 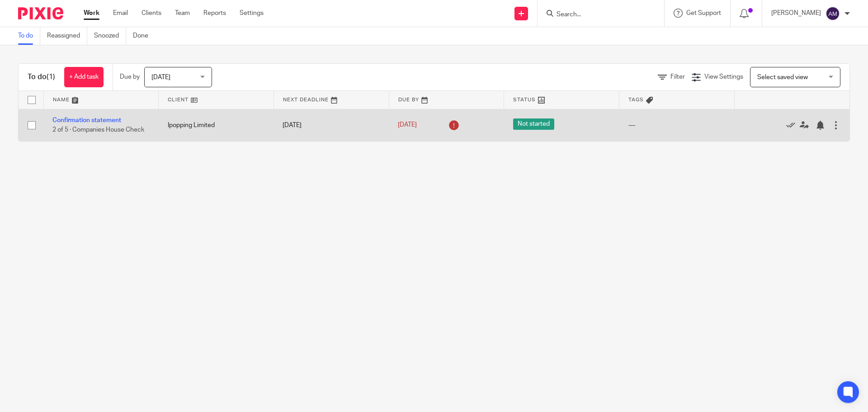 I want to click on span: Select saved view, so click(x=783, y=77).